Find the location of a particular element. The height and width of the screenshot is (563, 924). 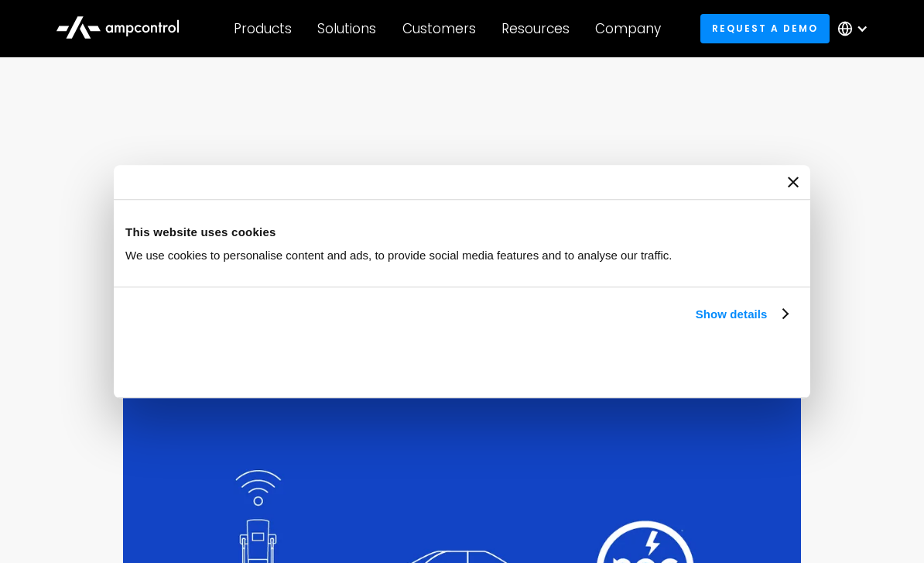

a: Request a demo is located at coordinates (765, 27).